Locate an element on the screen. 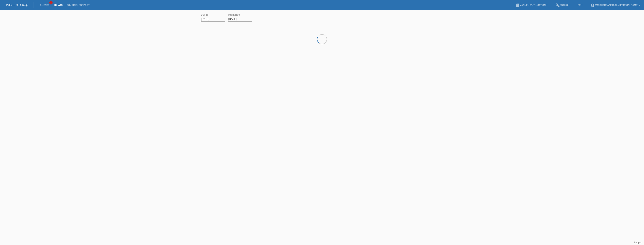 The width and height of the screenshot is (644, 245). a: FR ▾ is located at coordinates (580, 5).